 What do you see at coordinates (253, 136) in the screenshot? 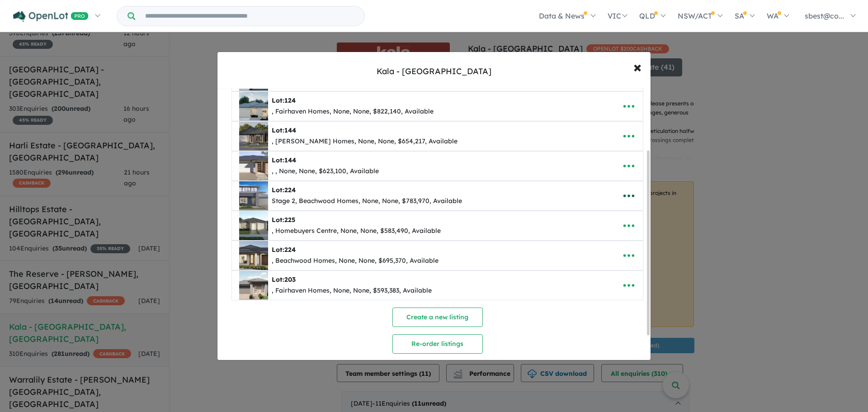
I see `img: Kala%20-%20Pakenham%20East%20-%20Lot%20144___1744088227.png` at bounding box center [253, 136].